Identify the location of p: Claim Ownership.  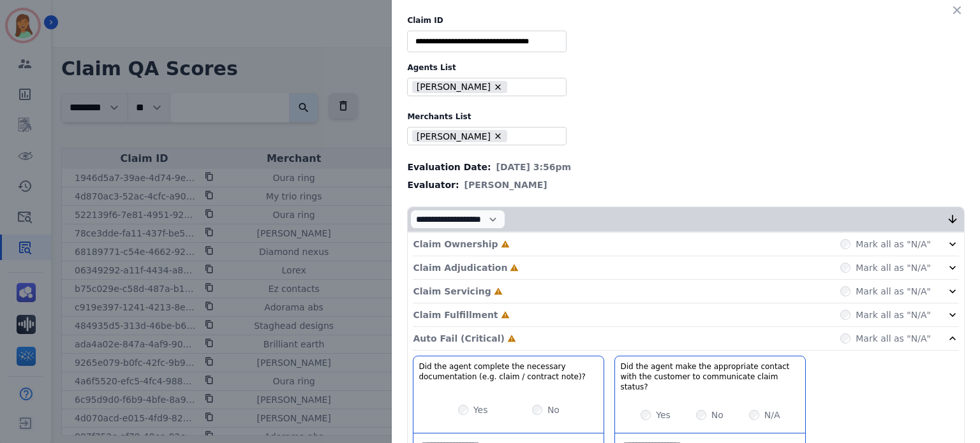
(455, 244).